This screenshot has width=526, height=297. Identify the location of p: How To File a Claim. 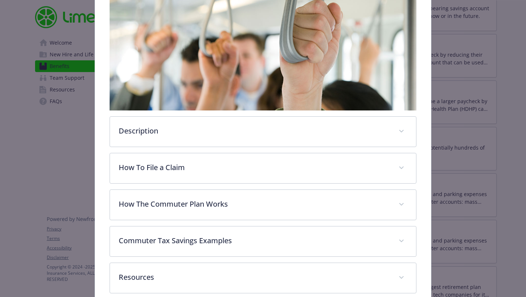
(254, 167).